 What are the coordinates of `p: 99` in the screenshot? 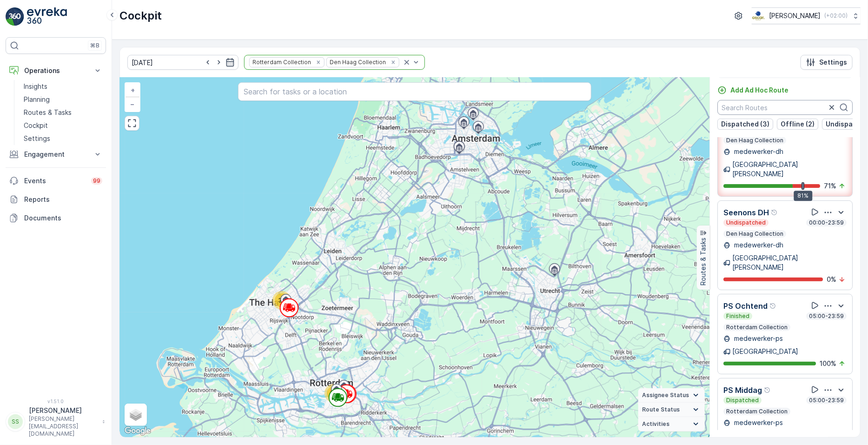 It's located at (96, 181).